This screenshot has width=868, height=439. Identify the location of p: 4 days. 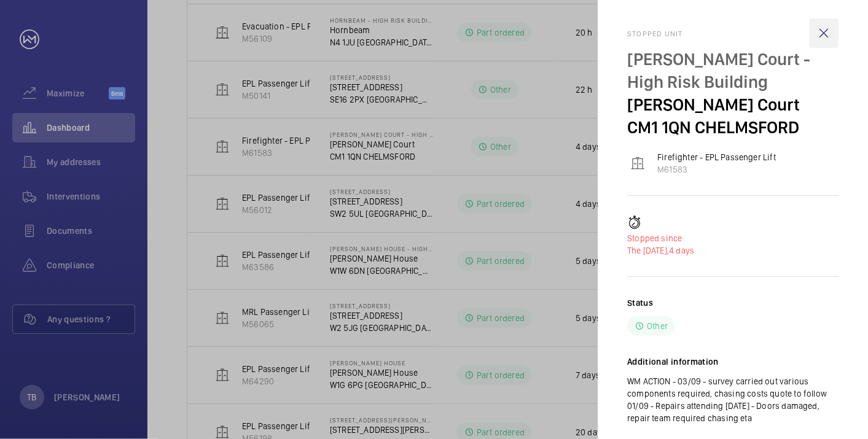
(733, 251).